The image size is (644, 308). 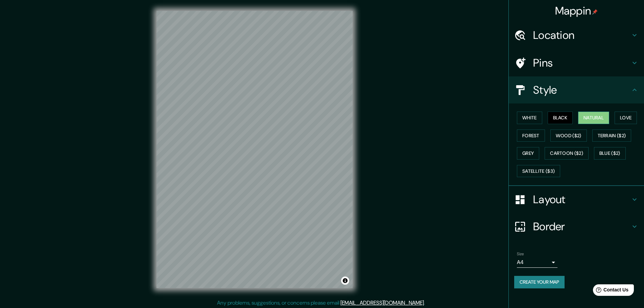 What do you see at coordinates (567, 153) in the screenshot?
I see `button: Cartoon ($2)` at bounding box center [567, 153].